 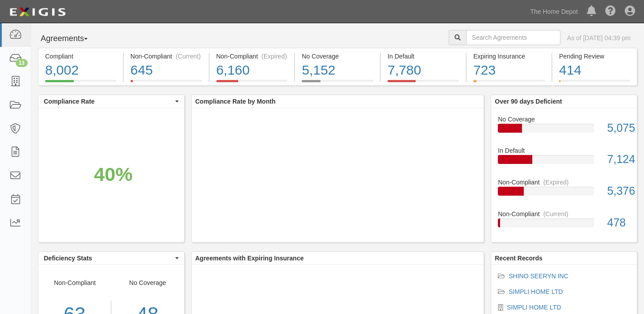 I want to click on a: Non-Compliant(Expired)5,376, so click(x=564, y=194).